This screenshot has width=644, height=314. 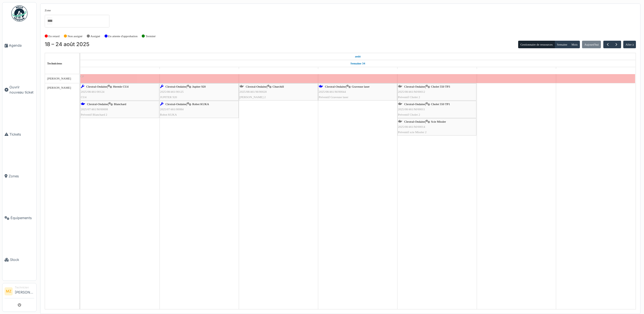 I want to click on label: En attente d'approbation, so click(x=123, y=36).